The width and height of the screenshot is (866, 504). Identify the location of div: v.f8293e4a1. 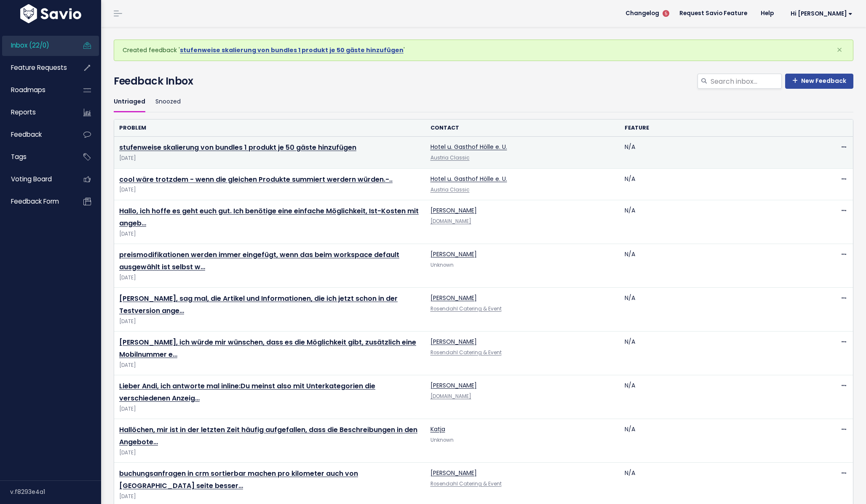
(56, 492).